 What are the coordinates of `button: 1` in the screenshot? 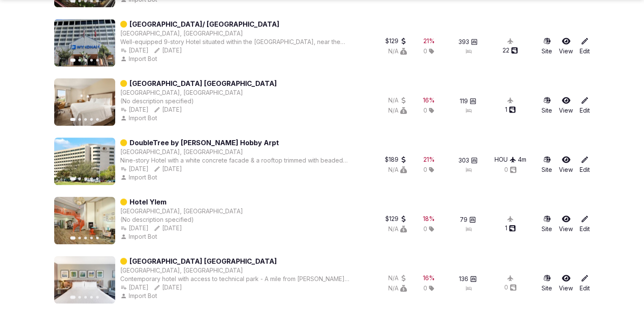 It's located at (510, 110).